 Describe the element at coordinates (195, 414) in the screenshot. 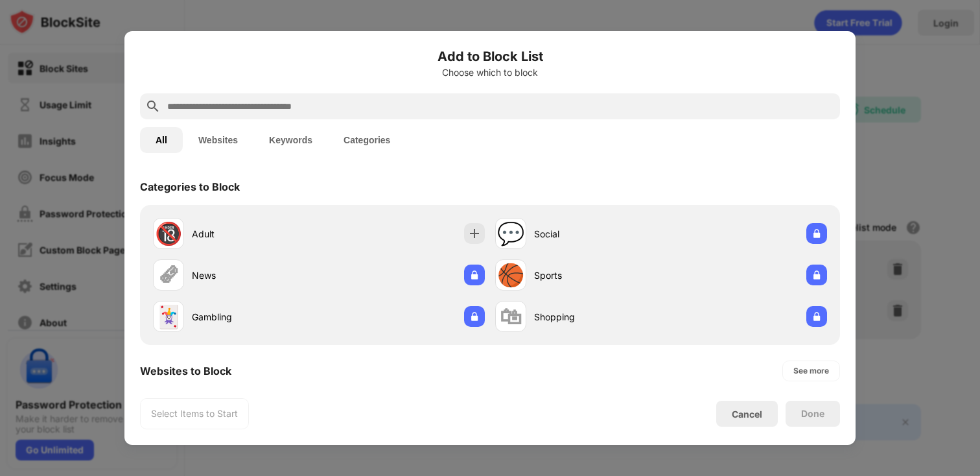

I see `div: Select Items to Start` at that location.